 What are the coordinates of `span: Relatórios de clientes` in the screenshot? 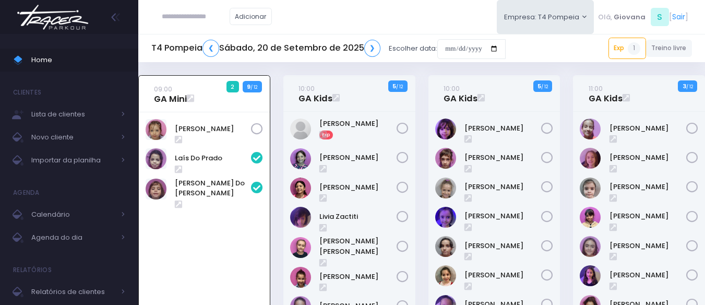 It's located at (73, 292).